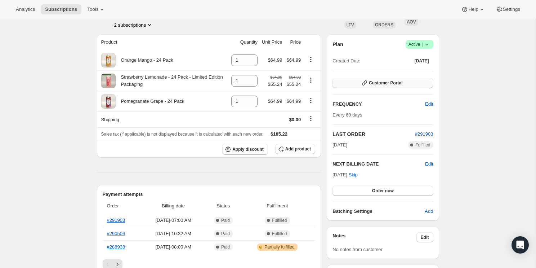  What do you see at coordinates (473, 9) in the screenshot?
I see `span: Help` at bounding box center [473, 9].